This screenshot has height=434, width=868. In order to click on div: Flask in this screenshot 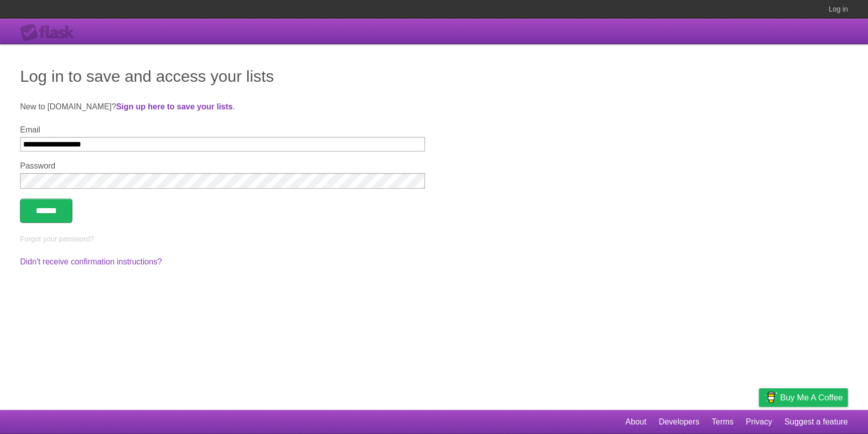, I will do `click(50, 33)`.